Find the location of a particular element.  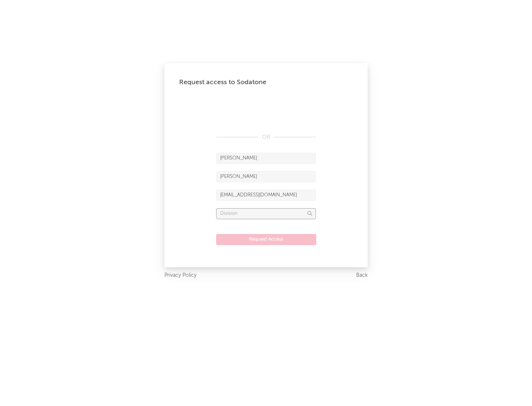

div: Request access to Sodatone is located at coordinates (266, 82).